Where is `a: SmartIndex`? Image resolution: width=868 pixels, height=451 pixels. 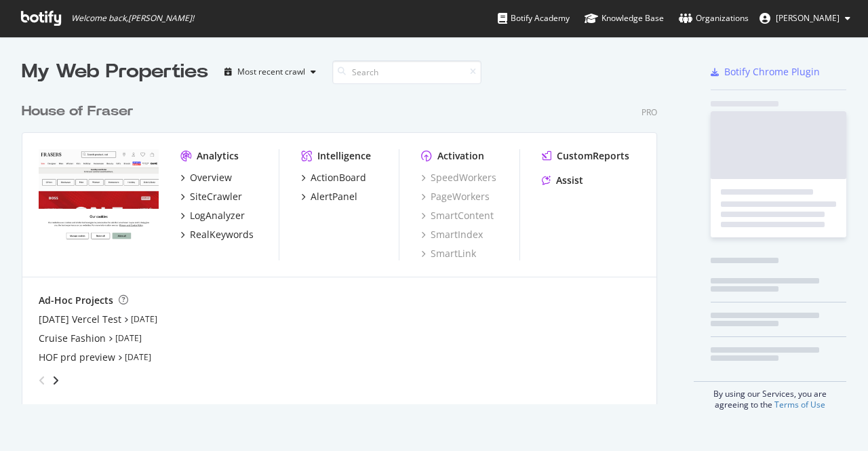
a: SmartIndex is located at coordinates (452, 235).